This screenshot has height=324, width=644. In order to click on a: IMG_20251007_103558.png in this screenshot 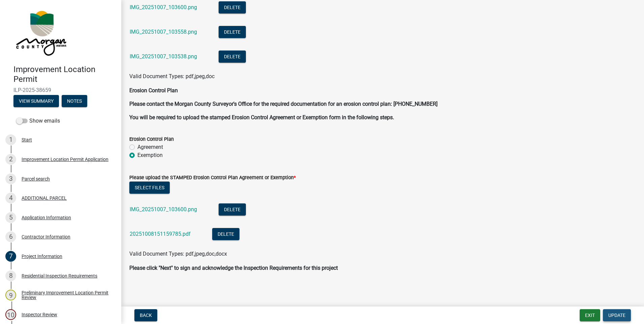, I will do `click(163, 32)`.